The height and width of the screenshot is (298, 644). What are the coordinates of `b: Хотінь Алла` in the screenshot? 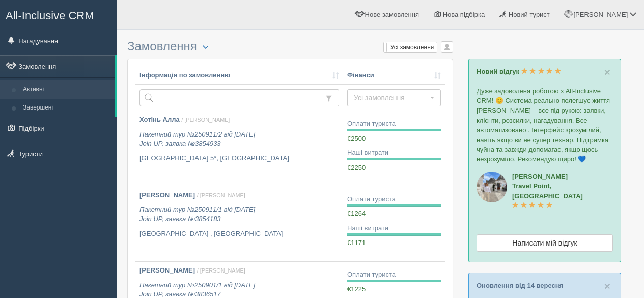 It's located at (159, 119).